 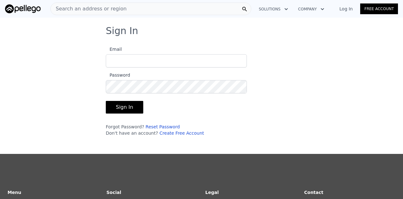 I want to click on input: Email, so click(x=176, y=61).